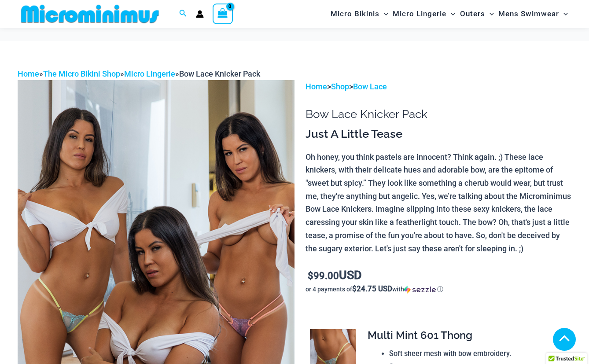 This screenshot has height=364, width=589. I want to click on a: Micro BikinisMenu ToggleMenu Toggle, so click(359, 14).